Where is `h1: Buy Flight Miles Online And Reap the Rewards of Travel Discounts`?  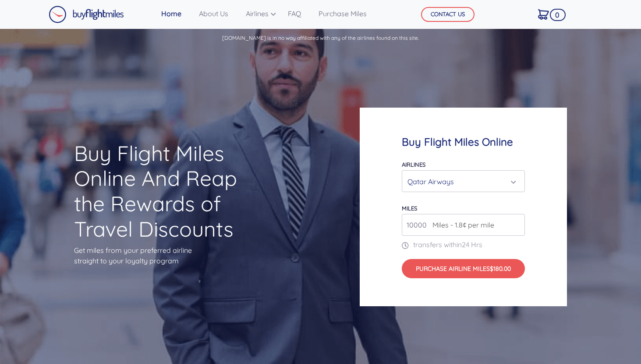 h1: Buy Flight Miles Online And Reap the Rewards of Travel Discounts is located at coordinates (160, 191).